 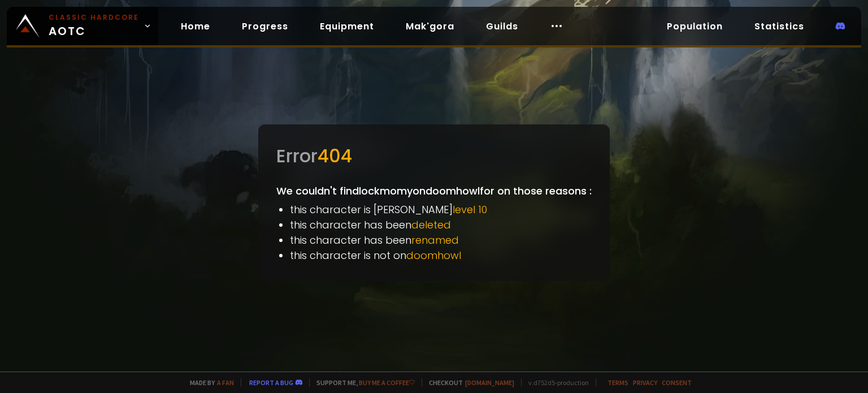 What do you see at coordinates (435, 240) in the screenshot?
I see `span: renamed` at bounding box center [435, 240].